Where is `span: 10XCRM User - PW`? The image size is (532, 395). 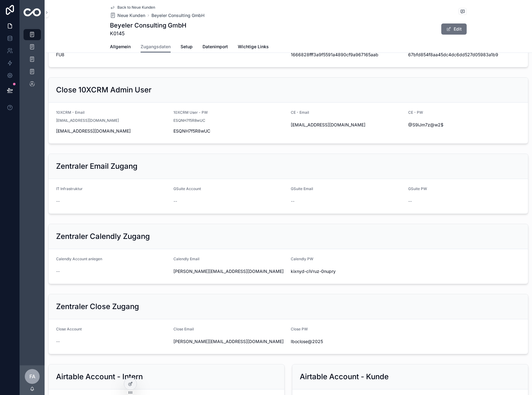 span: 10XCRM User - PW is located at coordinates (190, 112).